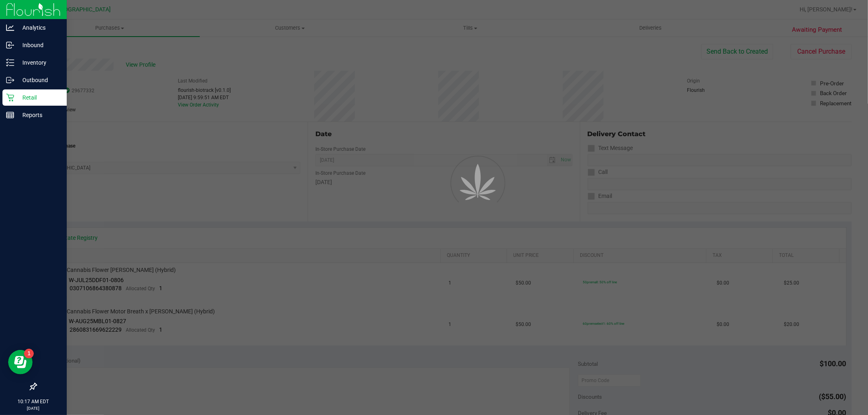  I want to click on p: Retail, so click(39, 98).